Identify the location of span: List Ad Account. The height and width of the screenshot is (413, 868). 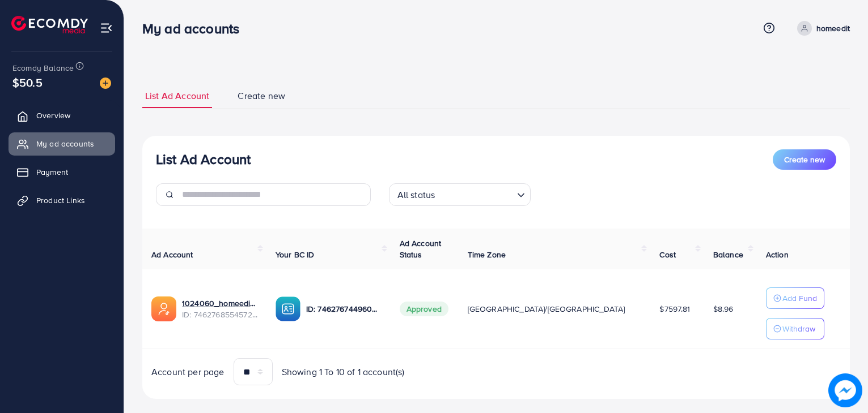
(177, 96).